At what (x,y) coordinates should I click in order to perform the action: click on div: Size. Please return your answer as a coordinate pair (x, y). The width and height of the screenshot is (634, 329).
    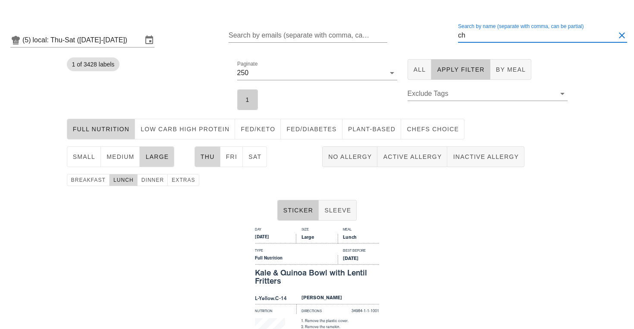
    Looking at the image, I should click on (317, 230).